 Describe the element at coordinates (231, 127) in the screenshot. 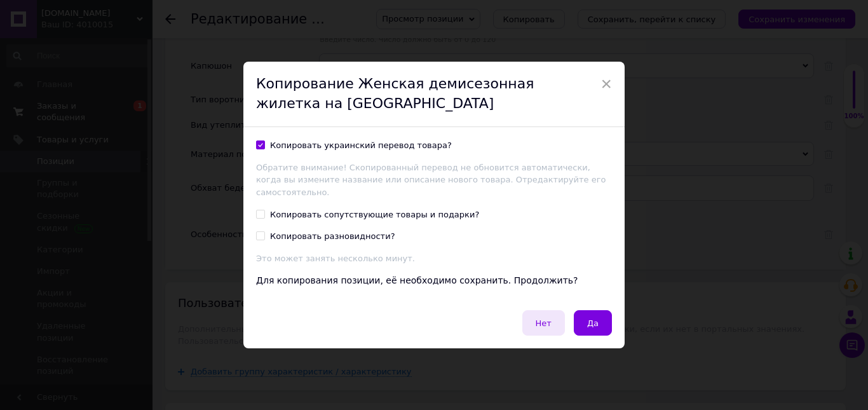

I see `p: Идеальное сочетание стиля и функциональности – этот жилет станет твоим надежным союзником в холод...` at that location.